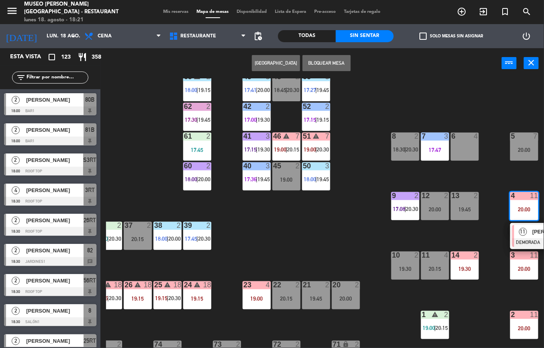  Describe the element at coordinates (243, 77) in the screenshot. I see `div: 43` at that location.